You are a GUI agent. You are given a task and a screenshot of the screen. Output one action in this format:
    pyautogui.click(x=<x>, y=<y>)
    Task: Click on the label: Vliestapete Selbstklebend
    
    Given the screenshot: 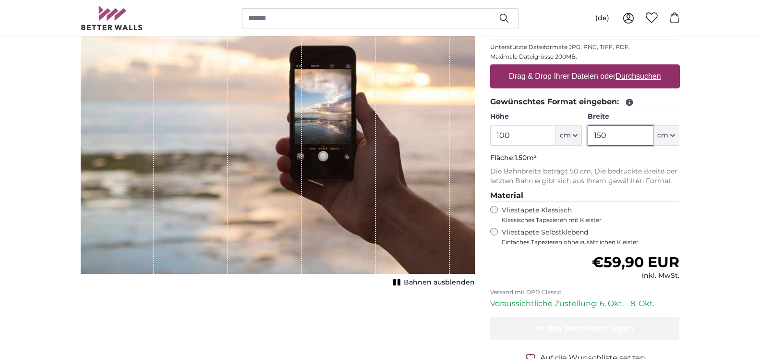 What is the action you would take?
    pyautogui.click(x=590, y=237)
    